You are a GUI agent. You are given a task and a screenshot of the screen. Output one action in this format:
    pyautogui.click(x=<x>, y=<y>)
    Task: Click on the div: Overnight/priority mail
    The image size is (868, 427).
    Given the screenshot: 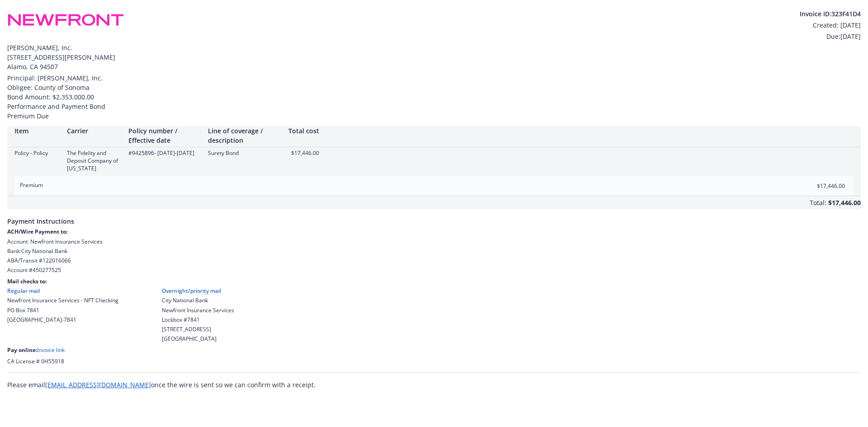 What is the action you would take?
    pyautogui.click(x=198, y=290)
    